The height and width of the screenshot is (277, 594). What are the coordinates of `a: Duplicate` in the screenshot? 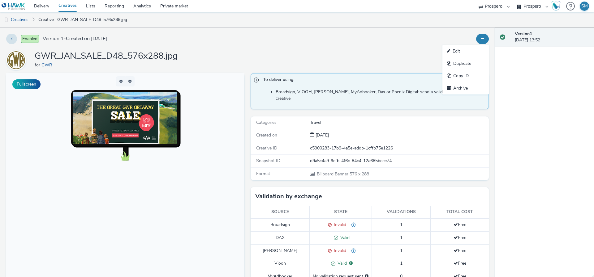 It's located at (465, 64).